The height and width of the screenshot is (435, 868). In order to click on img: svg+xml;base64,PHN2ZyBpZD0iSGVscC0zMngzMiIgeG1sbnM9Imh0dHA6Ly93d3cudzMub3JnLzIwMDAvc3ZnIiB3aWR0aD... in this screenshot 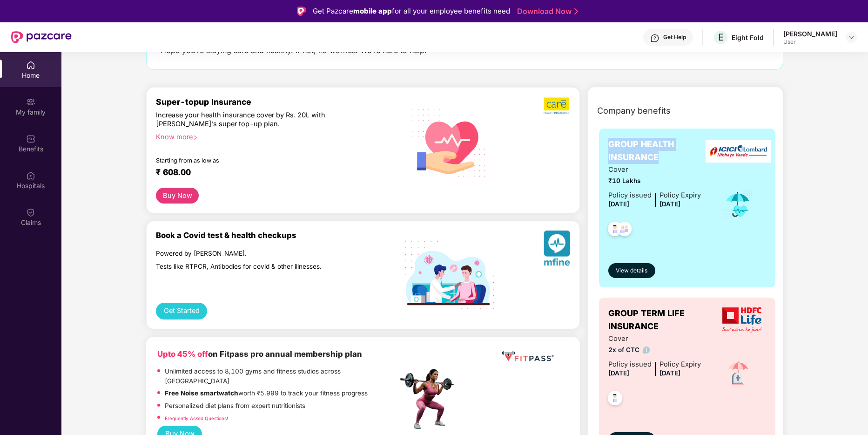, I will do `click(655, 38)`.